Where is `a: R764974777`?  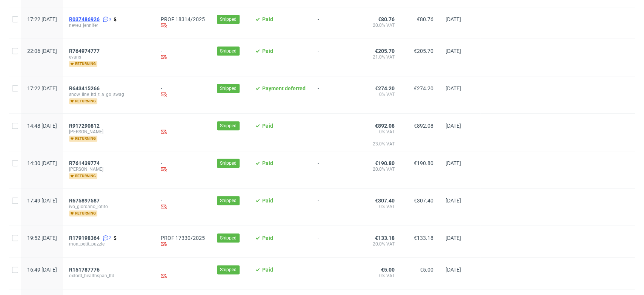
a: R764974777 is located at coordinates (85, 51).